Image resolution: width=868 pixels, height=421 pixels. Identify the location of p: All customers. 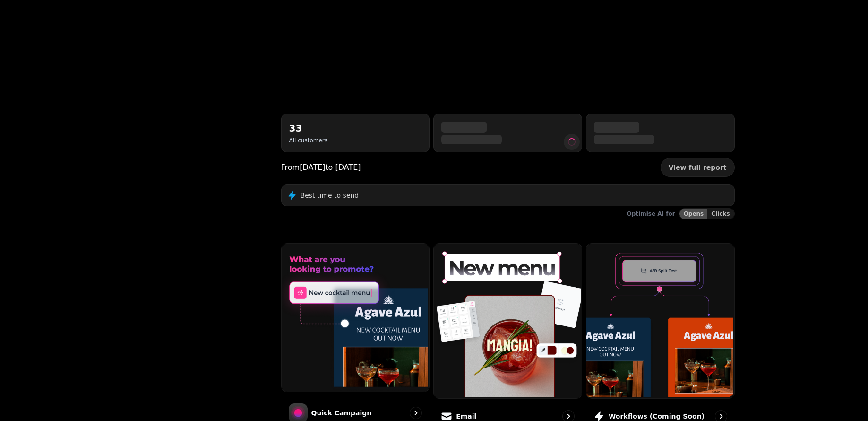
(308, 141).